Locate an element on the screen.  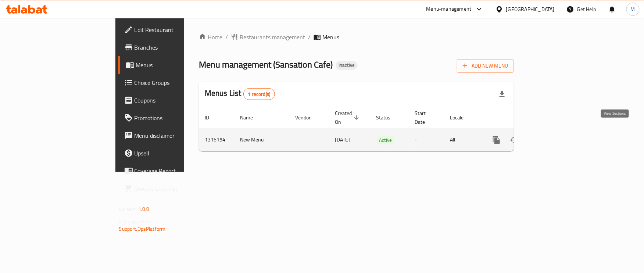
span: Branches is located at coordinates (176, 47).